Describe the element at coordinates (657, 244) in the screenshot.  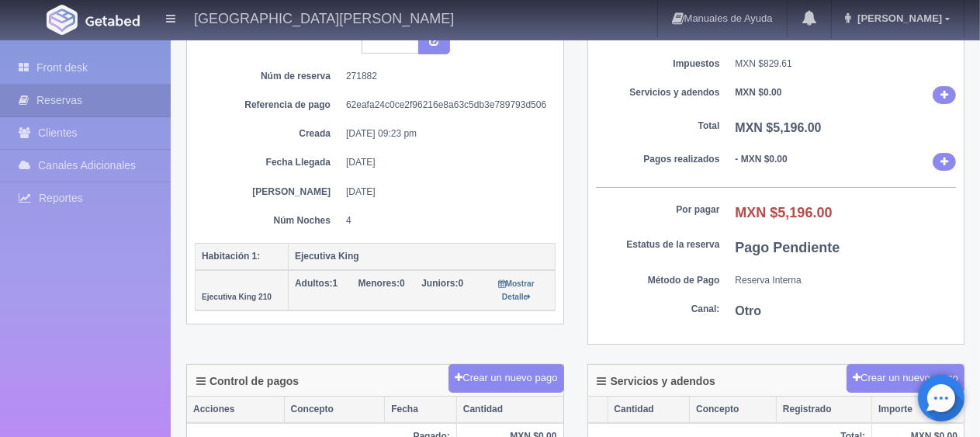
I see `dt: Estatus de la reserva` at that location.